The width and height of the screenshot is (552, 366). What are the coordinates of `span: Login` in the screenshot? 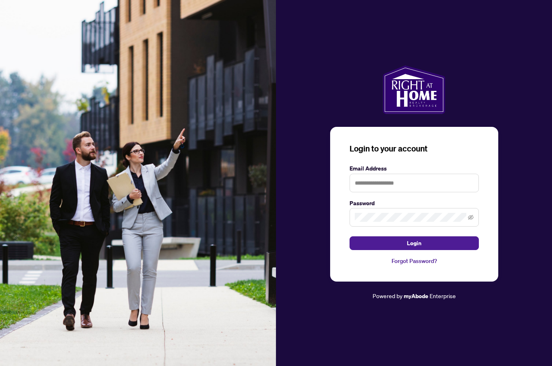 It's located at (414, 243).